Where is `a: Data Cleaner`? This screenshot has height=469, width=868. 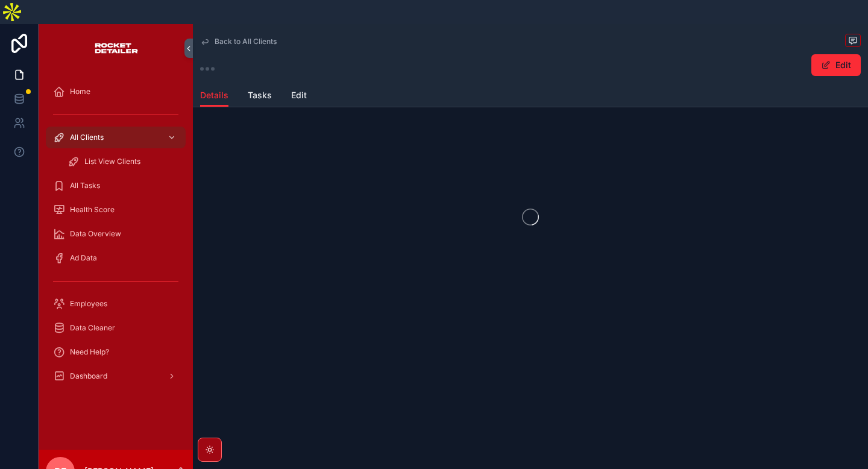 a: Data Cleaner is located at coordinates (116, 328).